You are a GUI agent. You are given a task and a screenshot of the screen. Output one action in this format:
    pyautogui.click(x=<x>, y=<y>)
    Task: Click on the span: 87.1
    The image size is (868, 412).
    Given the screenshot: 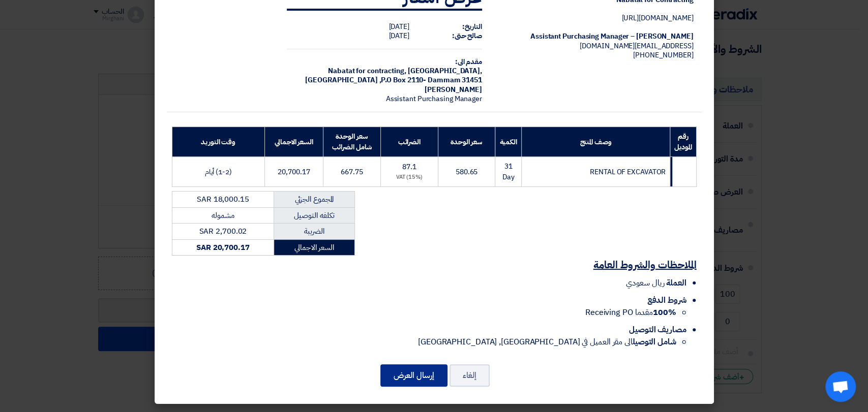 What is the action you would take?
    pyautogui.click(x=409, y=167)
    